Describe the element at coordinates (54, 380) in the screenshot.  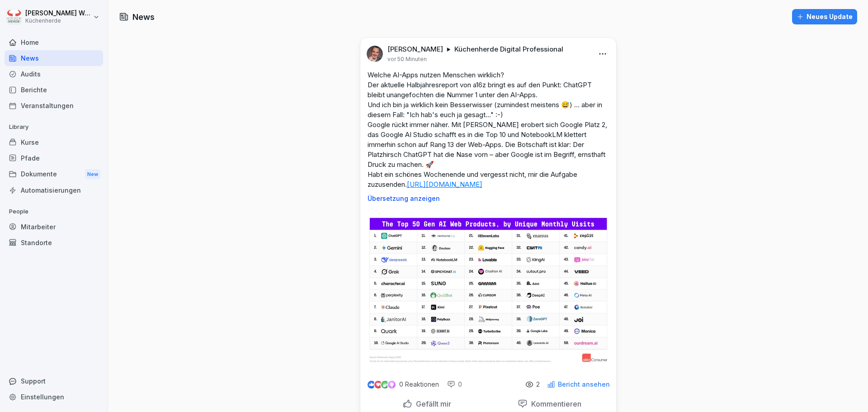
I see `div: Support` at that location.